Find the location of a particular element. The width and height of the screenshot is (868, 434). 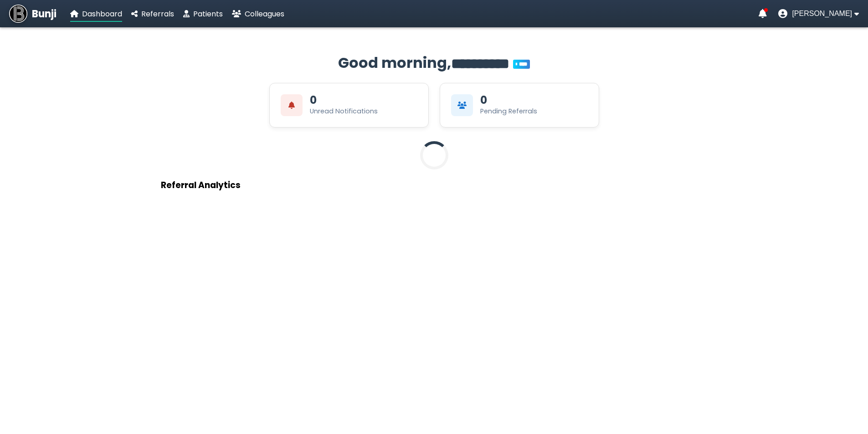

h3: Referral Analytics is located at coordinates (434, 185).